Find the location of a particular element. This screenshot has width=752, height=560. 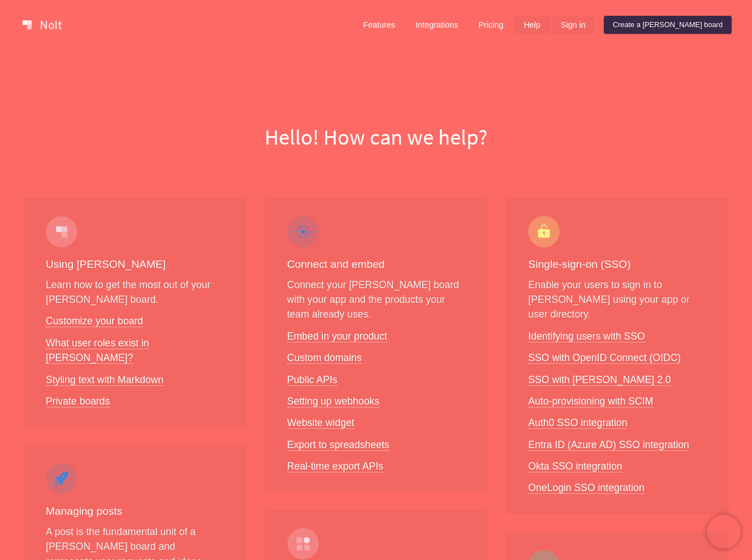

a: Integrations is located at coordinates (436, 25).